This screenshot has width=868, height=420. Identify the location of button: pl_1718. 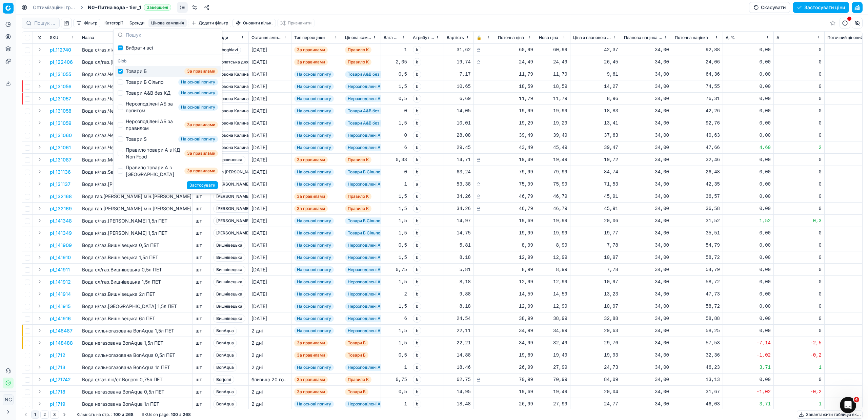
(58, 391).